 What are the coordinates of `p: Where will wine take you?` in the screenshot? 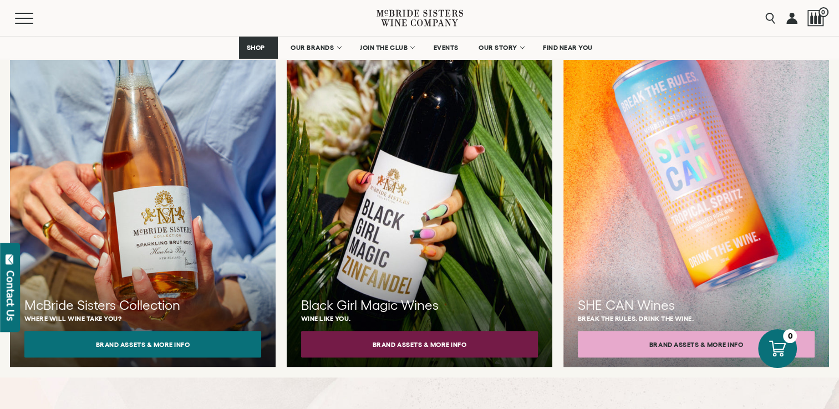 It's located at (143, 318).